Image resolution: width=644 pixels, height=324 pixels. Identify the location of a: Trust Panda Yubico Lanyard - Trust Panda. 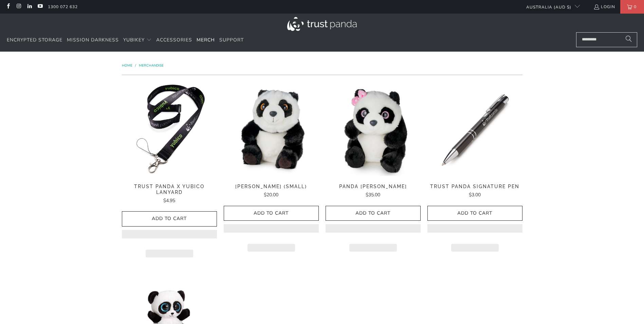
(169, 129).